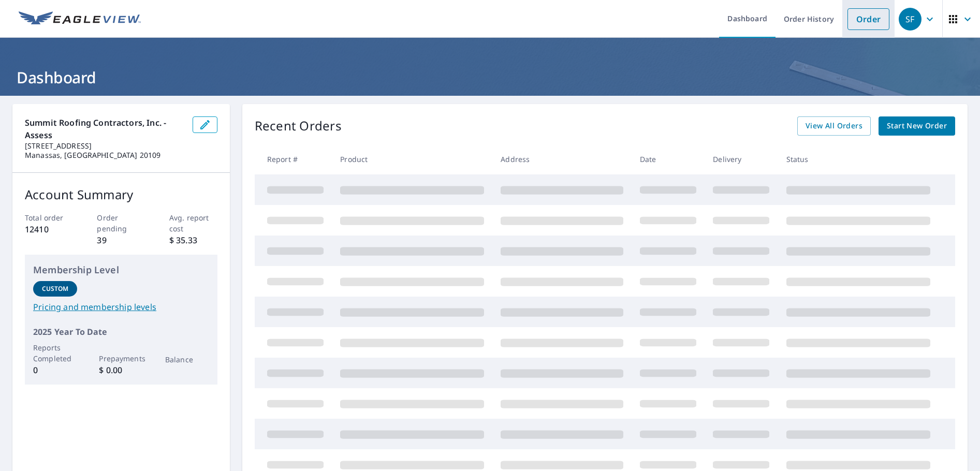 Image resolution: width=980 pixels, height=471 pixels. Describe the element at coordinates (48, 218) in the screenshot. I see `p: Total order` at that location.